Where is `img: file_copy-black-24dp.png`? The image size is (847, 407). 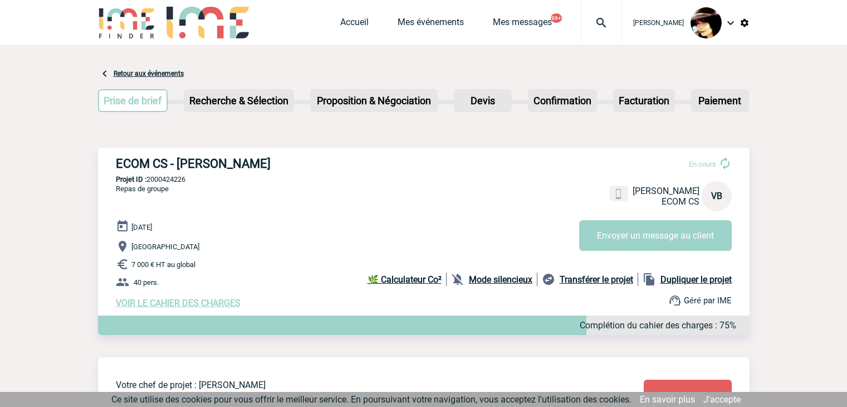 img: file_copy-black-24dp.png is located at coordinates (650, 279).